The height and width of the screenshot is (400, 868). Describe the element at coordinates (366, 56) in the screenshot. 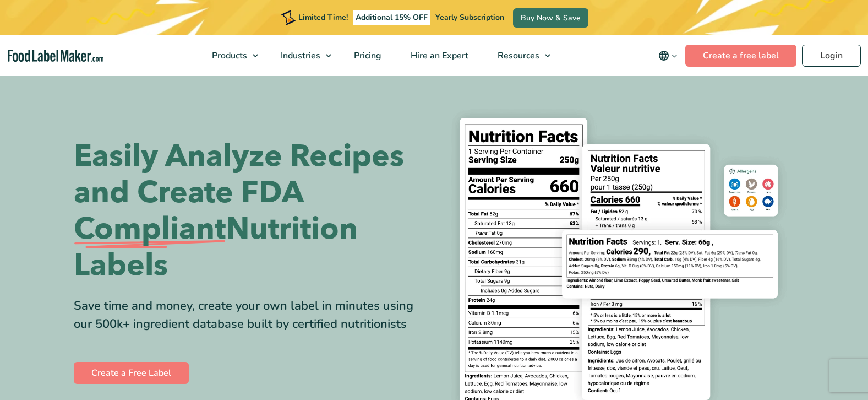

I see `span: Pricing` at that location.